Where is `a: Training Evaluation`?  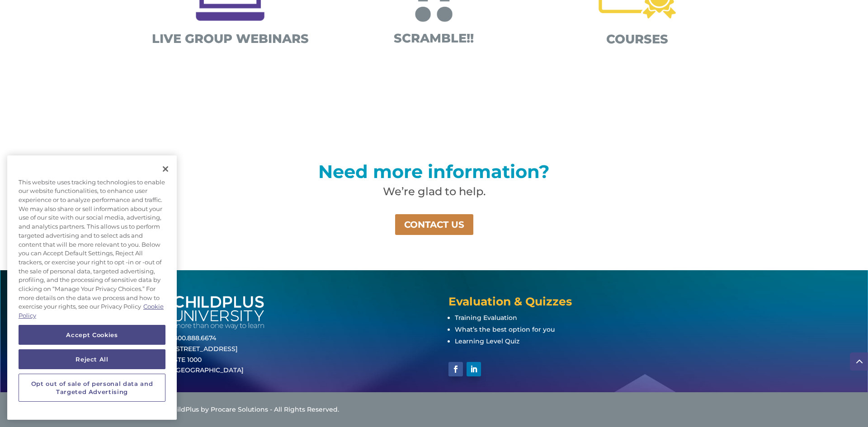
a: Training Evaluation is located at coordinates (486, 317).